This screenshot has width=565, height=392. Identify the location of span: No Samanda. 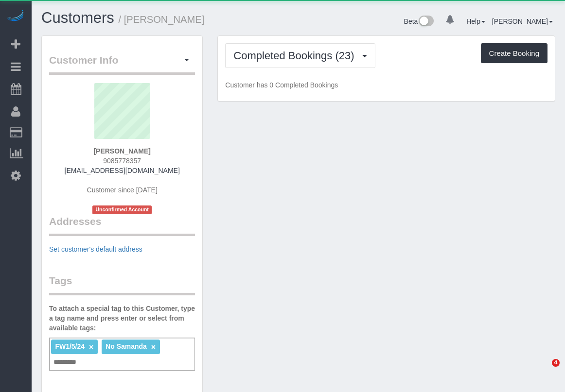
(126, 347).